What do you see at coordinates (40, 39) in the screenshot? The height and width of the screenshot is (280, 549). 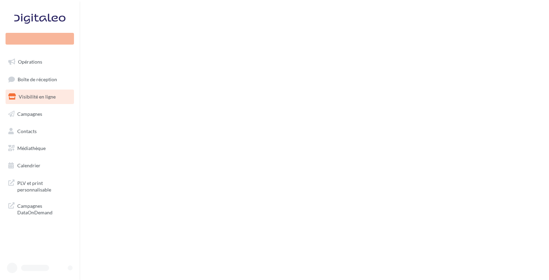 I see `div: Nouvelle campagne` at bounding box center [40, 39].